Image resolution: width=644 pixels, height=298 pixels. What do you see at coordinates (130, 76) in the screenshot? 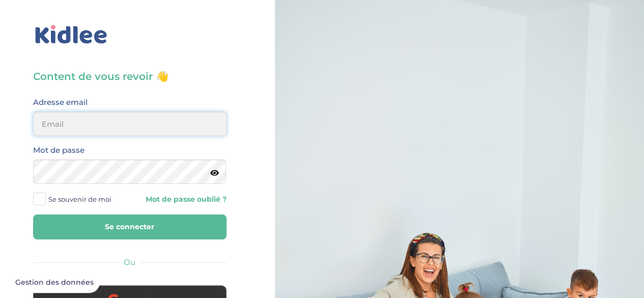
I see `h3: Content de vous revoir 👋` at bounding box center [130, 76].